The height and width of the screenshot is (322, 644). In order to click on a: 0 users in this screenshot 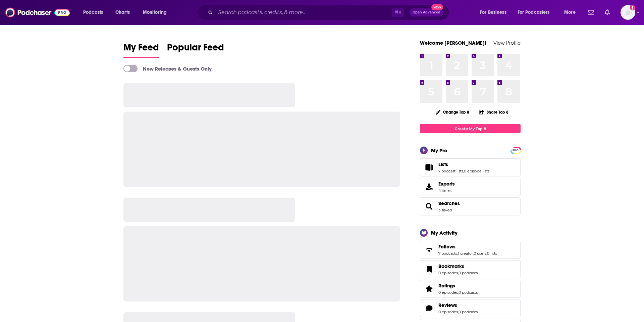, I will do `click(480, 253)`.